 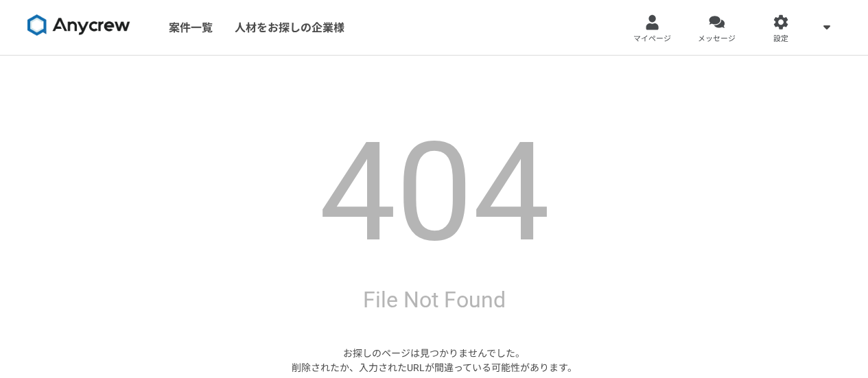 I want to click on h1: 404, so click(x=435, y=193).